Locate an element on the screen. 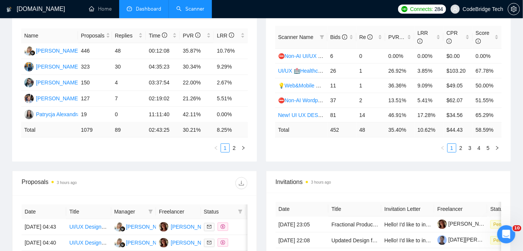 This screenshot has width=523, height=251. li: Next Page is located at coordinates (497, 148).